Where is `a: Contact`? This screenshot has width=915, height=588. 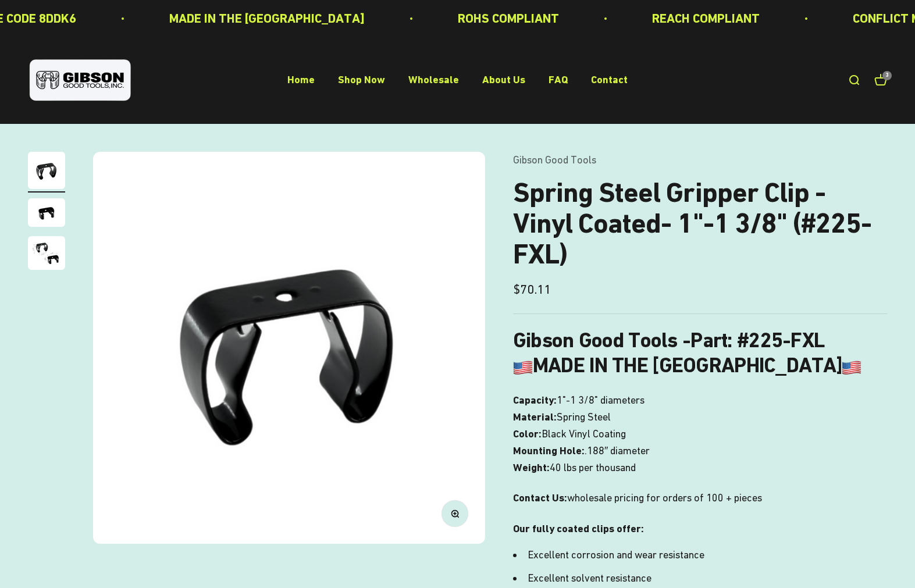 a: Contact is located at coordinates (609, 80).